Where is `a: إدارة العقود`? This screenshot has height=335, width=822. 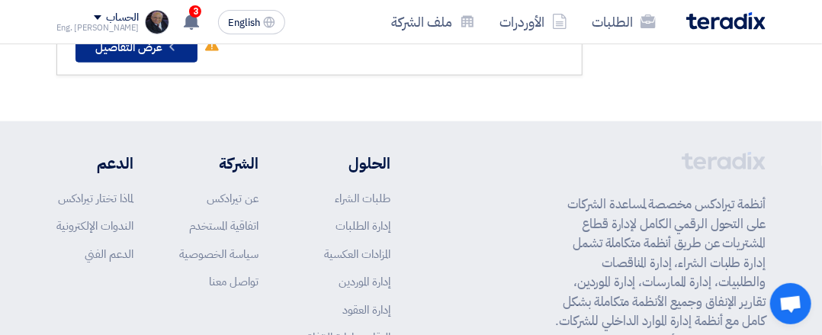 a: إدارة العقود is located at coordinates (366, 310).